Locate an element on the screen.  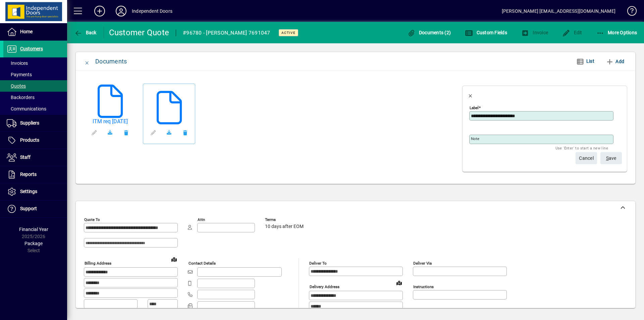
span: Cancel is located at coordinates (586, 158).